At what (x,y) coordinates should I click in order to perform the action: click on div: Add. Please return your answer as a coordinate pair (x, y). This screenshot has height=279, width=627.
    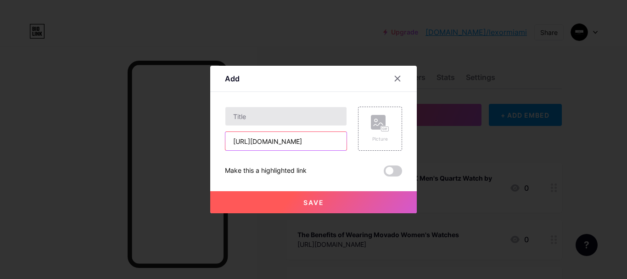
    Looking at the image, I should click on (232, 79).